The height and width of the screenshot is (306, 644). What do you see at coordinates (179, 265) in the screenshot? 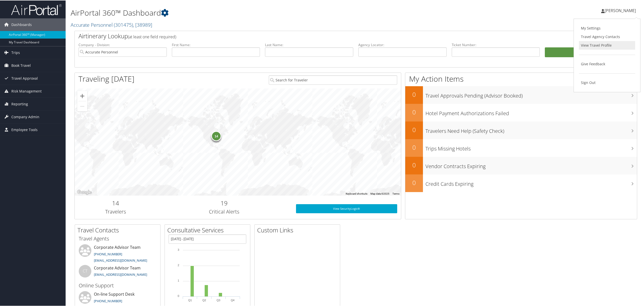
I see `tspan: 2` at bounding box center [179, 265].